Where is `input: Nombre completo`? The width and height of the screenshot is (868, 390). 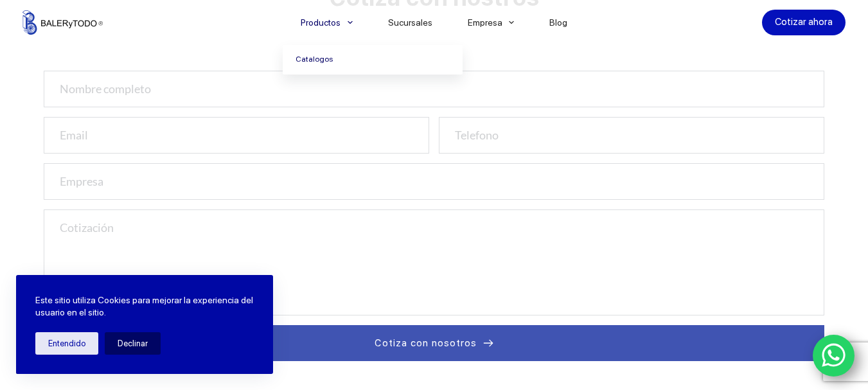
input: Nombre completo is located at coordinates (434, 89).